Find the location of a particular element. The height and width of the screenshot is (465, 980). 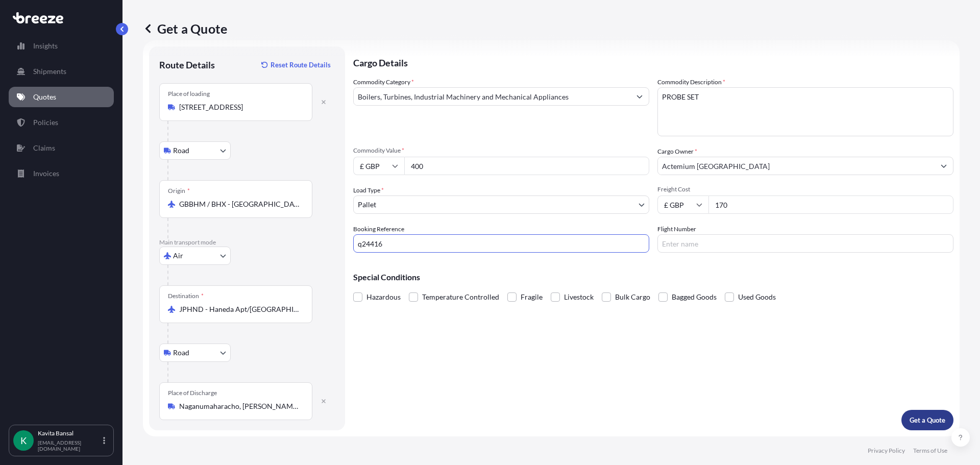

input: Your internal reference is located at coordinates (501, 244).